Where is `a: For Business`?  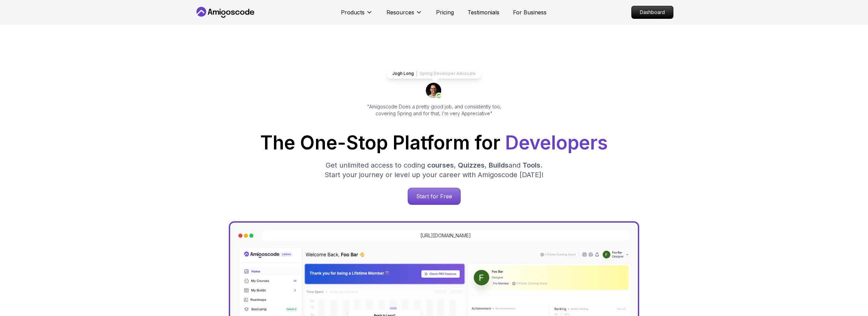 a: For Business is located at coordinates (530, 13).